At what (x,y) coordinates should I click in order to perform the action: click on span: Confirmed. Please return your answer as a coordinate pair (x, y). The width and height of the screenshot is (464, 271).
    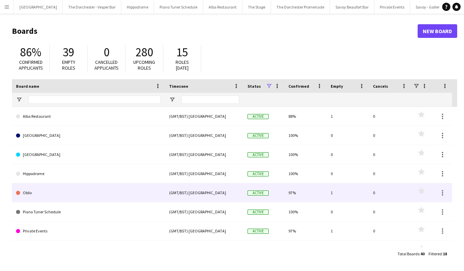
    Looking at the image, I should click on (299, 86).